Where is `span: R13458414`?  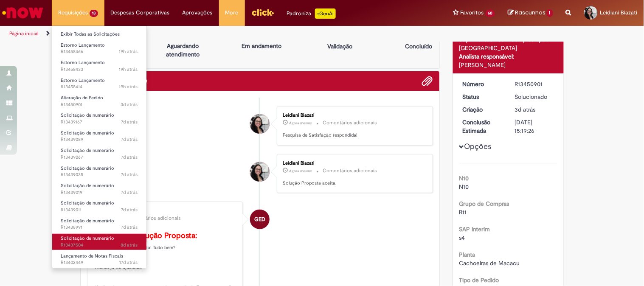
span: R13458414 is located at coordinates (99, 87).